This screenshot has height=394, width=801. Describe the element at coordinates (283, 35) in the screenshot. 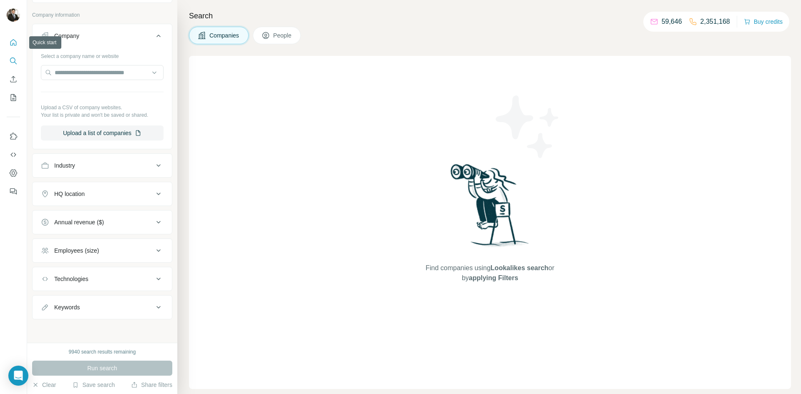

I see `span: People` at that location.